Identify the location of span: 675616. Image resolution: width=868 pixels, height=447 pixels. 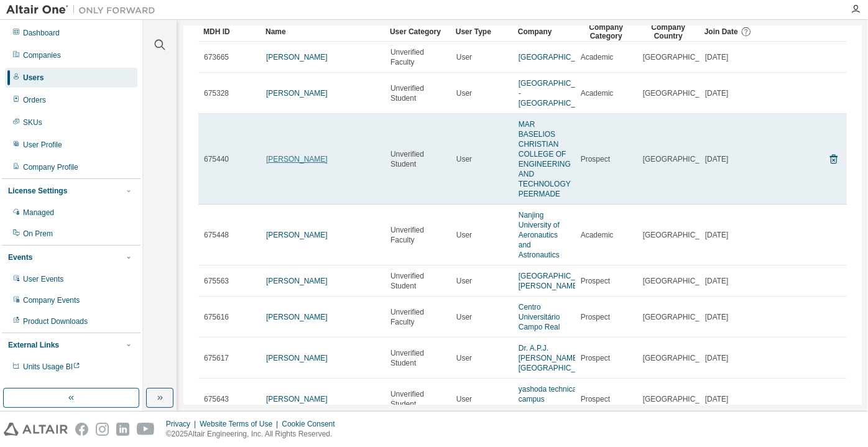
(217, 317).